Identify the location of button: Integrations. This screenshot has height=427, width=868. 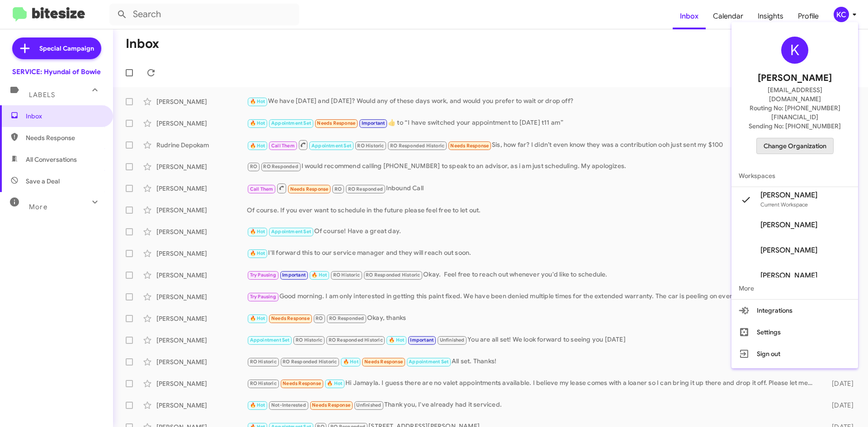
(795, 310).